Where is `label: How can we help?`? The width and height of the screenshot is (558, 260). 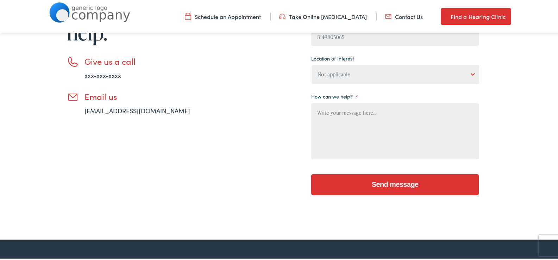 label: How can we help? is located at coordinates (335, 95).